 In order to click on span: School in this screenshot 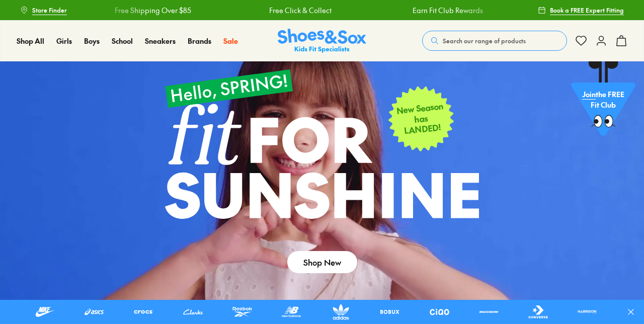, I will do `click(122, 41)`.